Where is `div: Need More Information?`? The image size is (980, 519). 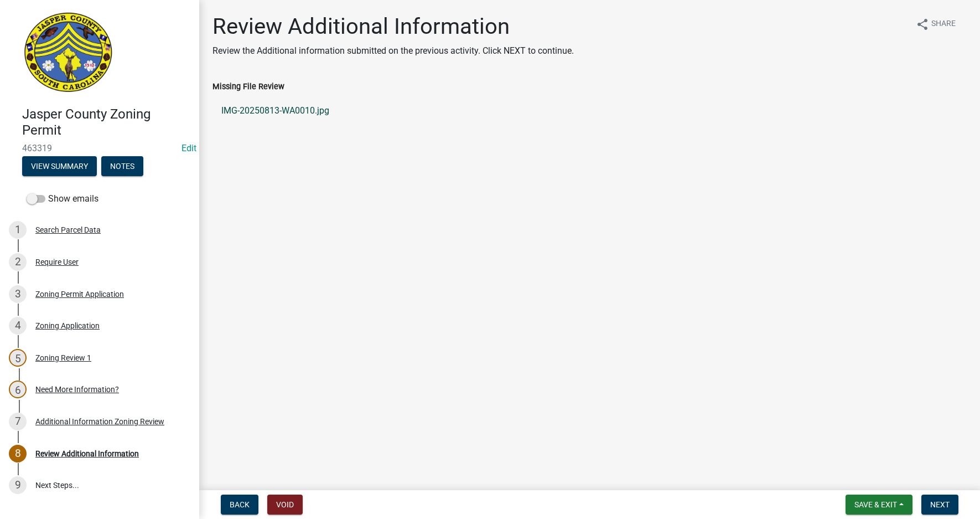 div: Need More Information? is located at coordinates (77, 389).